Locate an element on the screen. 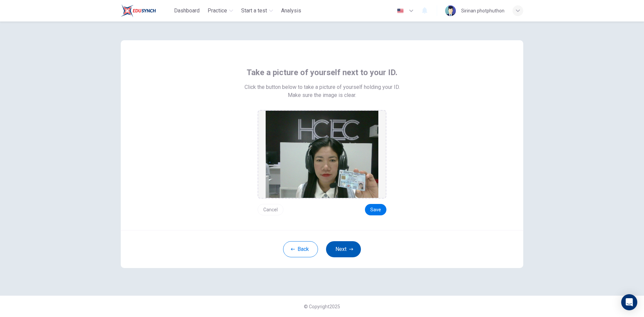  img: en is located at coordinates (400, 11).